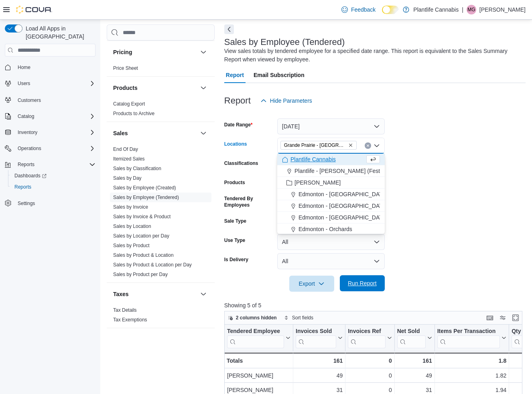 The width and height of the screenshot is (532, 394). I want to click on span: Reports, so click(23, 187).